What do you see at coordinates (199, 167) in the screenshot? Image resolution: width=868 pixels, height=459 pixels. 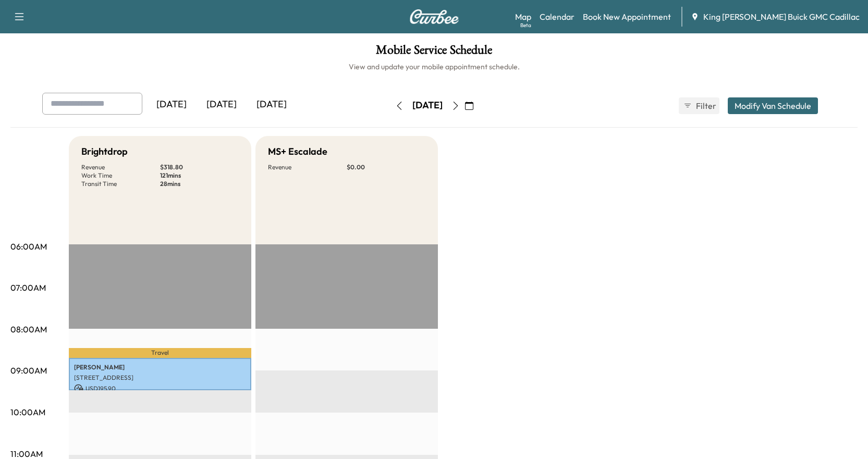 I see `p: $ 318.80` at bounding box center [199, 167].